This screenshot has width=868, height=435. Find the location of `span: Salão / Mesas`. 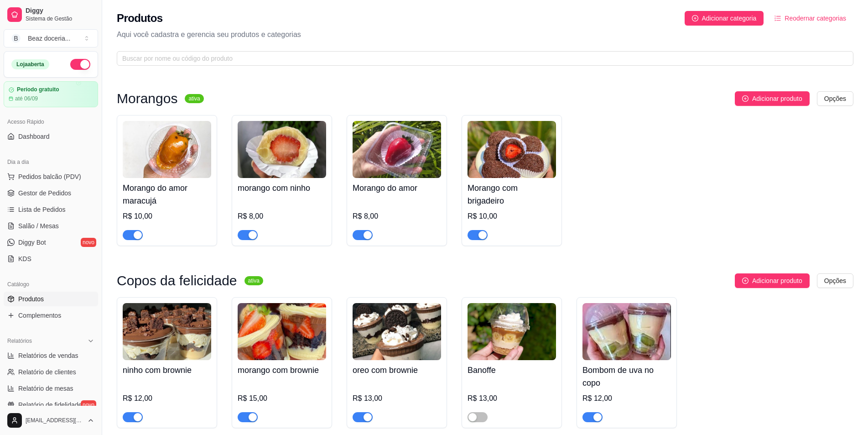

span: Salão / Mesas is located at coordinates (38, 226).